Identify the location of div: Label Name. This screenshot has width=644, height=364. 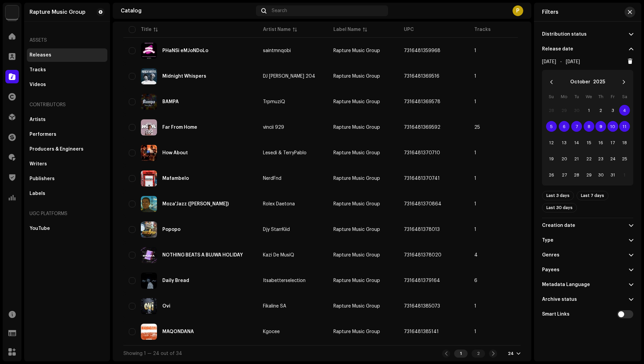
(347, 29).